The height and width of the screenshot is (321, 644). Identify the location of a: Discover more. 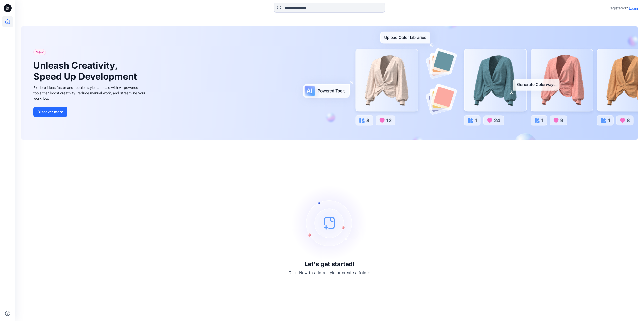
(90, 112).